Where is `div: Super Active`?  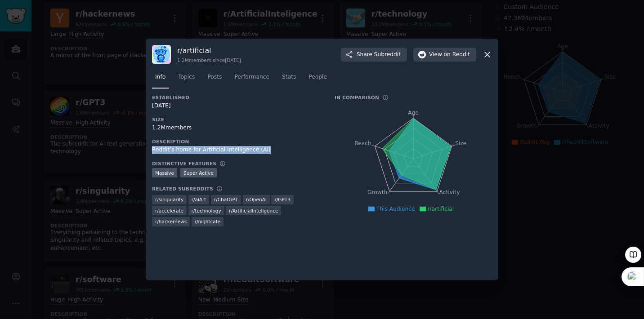
div: Super Active is located at coordinates (199, 172).